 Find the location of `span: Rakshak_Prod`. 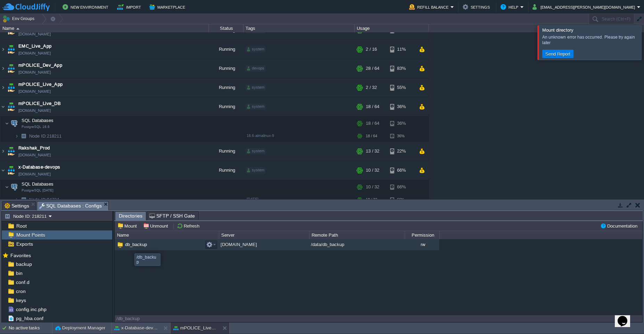

span: Rakshak_Prod is located at coordinates (34, 148).